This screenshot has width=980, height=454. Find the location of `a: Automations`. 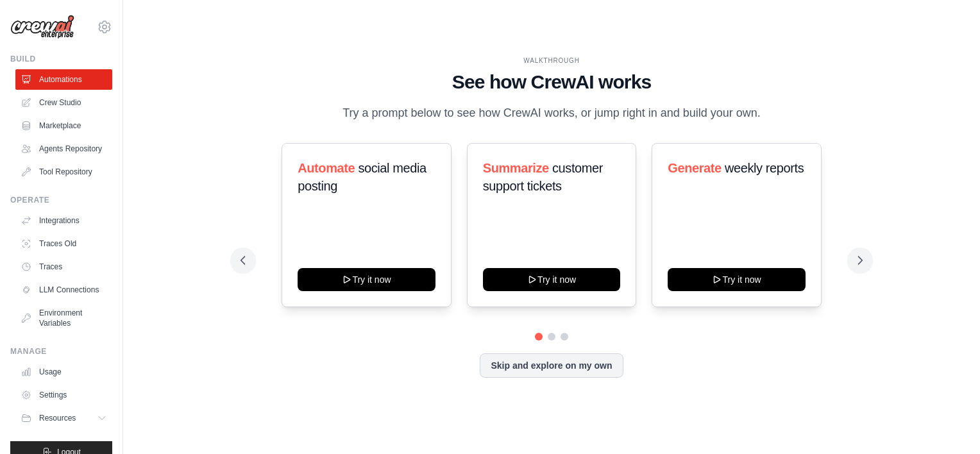

a: Automations is located at coordinates (63, 79).